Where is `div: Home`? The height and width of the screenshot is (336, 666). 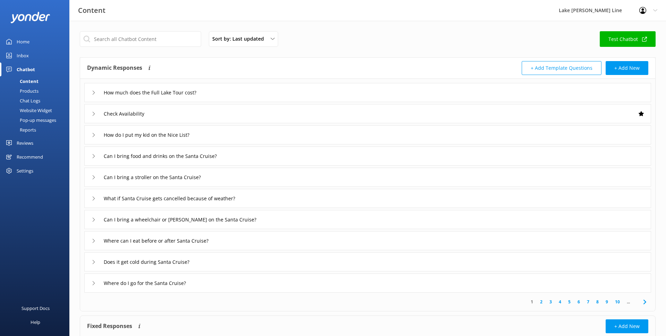 div: Home is located at coordinates (23, 42).